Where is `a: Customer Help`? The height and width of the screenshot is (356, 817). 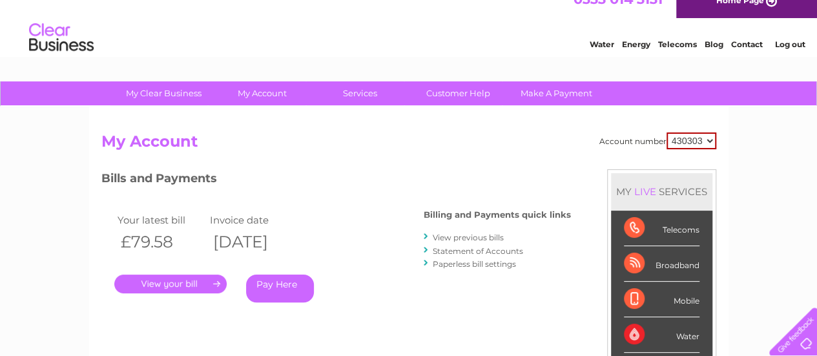 a: Customer Help is located at coordinates (458, 93).